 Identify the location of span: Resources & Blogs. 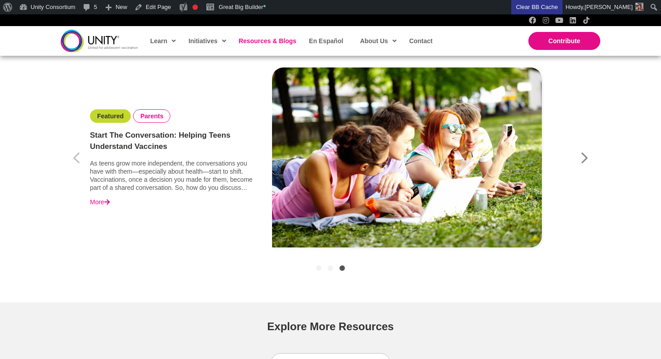
(267, 41).